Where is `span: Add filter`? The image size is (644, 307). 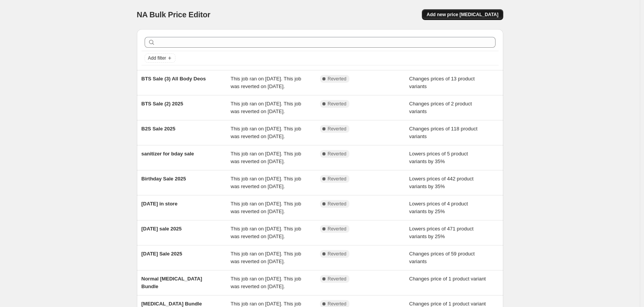 span: Add filter is located at coordinates (157, 58).